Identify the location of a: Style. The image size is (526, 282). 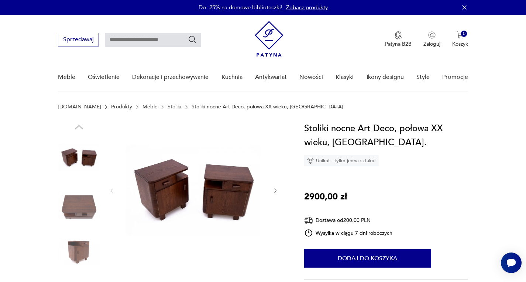
(423, 77).